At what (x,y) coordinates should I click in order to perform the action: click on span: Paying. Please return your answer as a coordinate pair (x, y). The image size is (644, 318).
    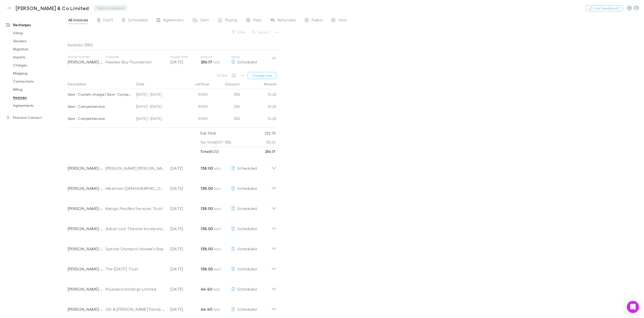
    Looking at the image, I should click on (231, 21).